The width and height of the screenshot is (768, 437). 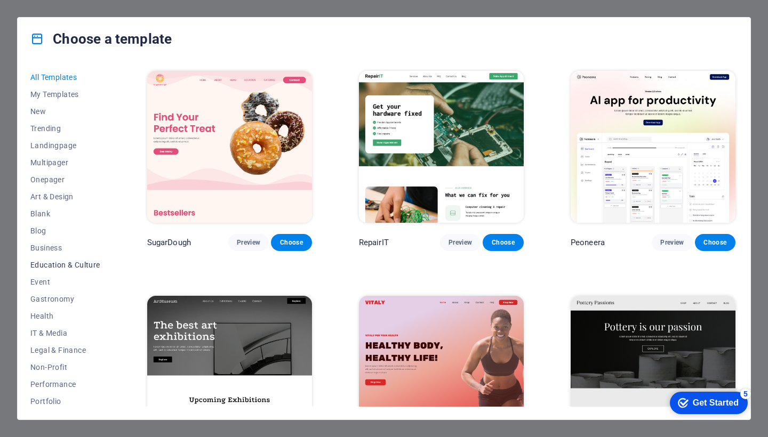 What do you see at coordinates (65, 163) in the screenshot?
I see `span: Multipager` at bounding box center [65, 163].